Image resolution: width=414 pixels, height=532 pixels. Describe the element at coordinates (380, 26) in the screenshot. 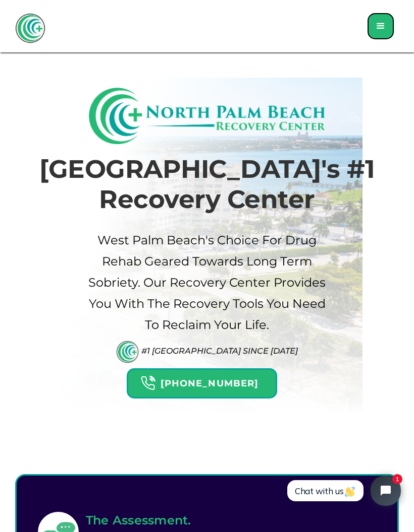

I see `div: menu` at that location.